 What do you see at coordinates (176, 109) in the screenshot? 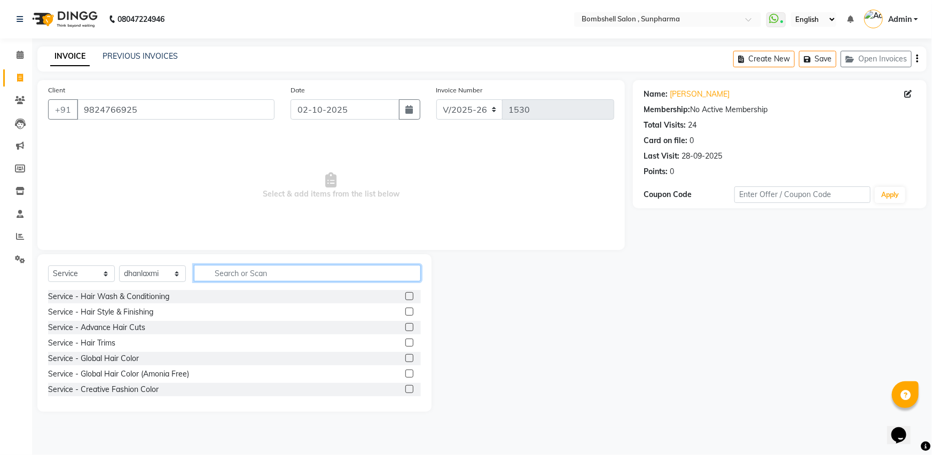
I see `input: Search by Name/Mobile/Email/Code` at bounding box center [176, 109].